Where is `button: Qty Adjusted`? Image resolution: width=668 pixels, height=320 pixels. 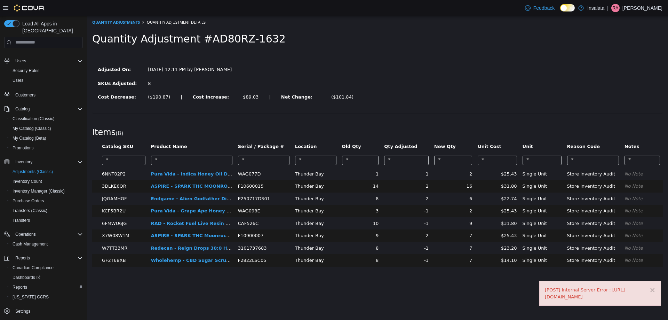
button: Qty Adjusted is located at coordinates (314, 131).